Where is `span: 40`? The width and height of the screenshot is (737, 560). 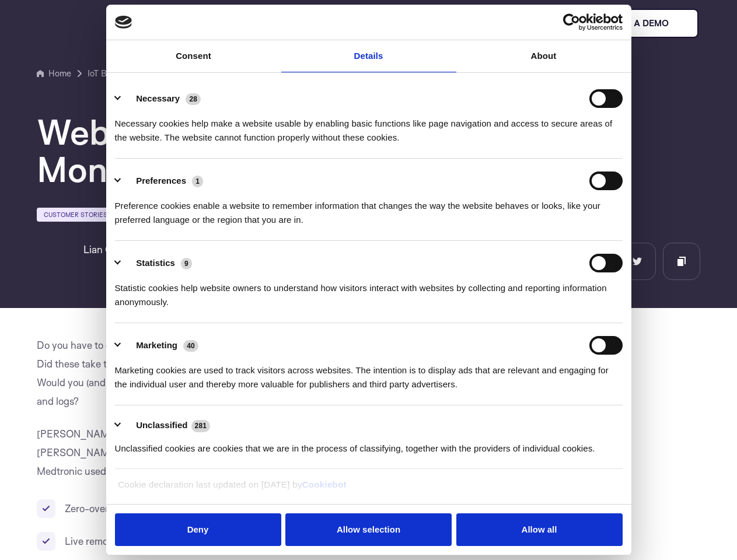
span: 40 is located at coordinates (191, 346).